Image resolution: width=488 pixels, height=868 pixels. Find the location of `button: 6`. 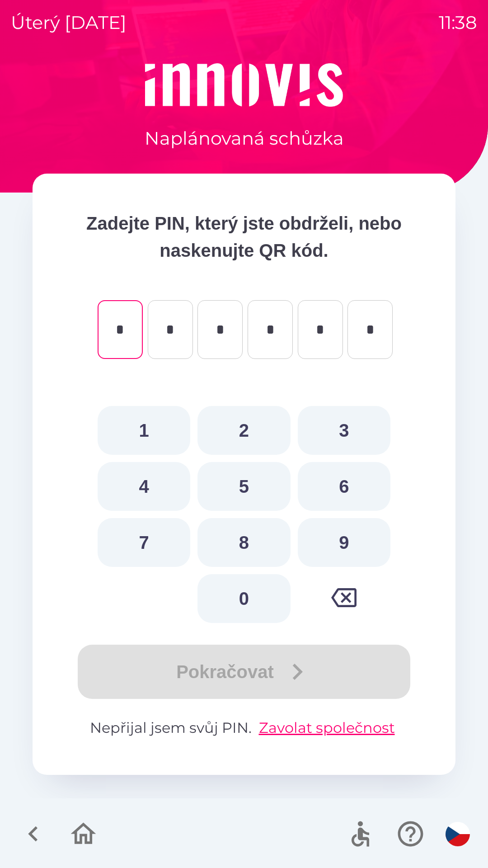

button: 6 is located at coordinates (343, 486).